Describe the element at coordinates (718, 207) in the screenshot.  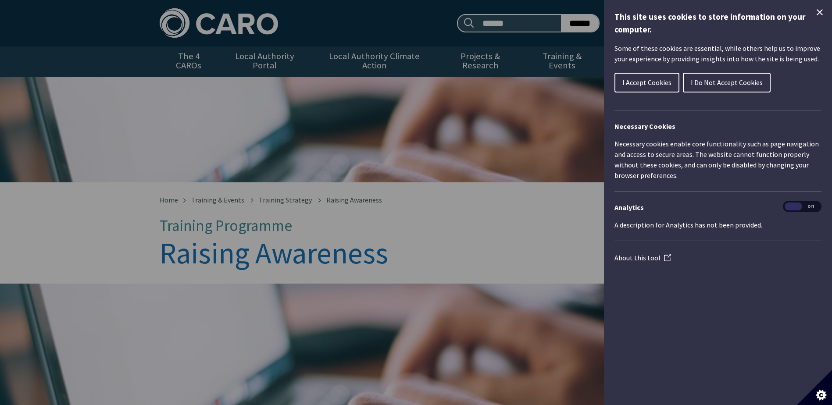
I see `h3: Analytics` at that location.